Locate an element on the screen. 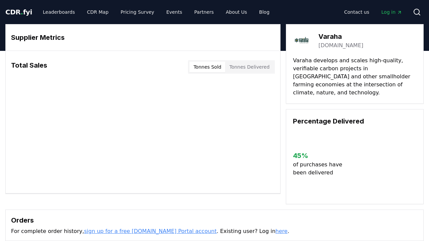  a: here is located at coordinates (281, 231).